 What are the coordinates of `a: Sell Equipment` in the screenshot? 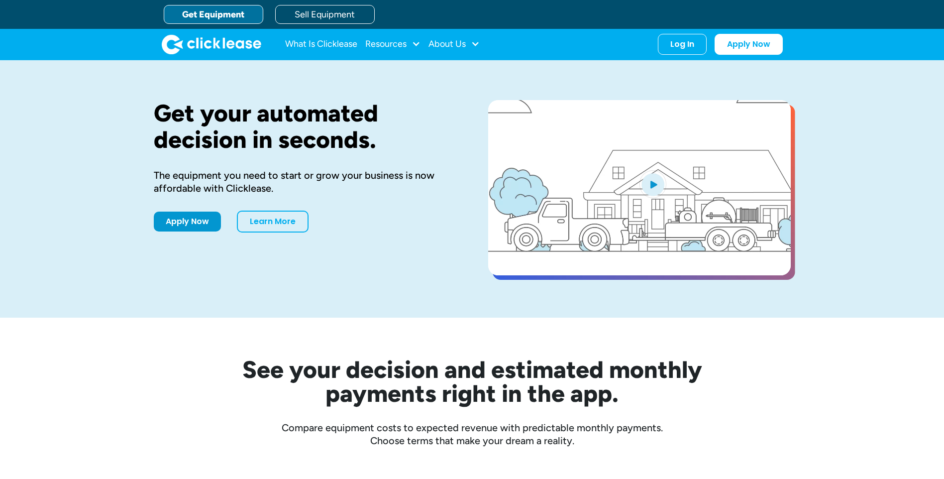 It's located at (325, 14).